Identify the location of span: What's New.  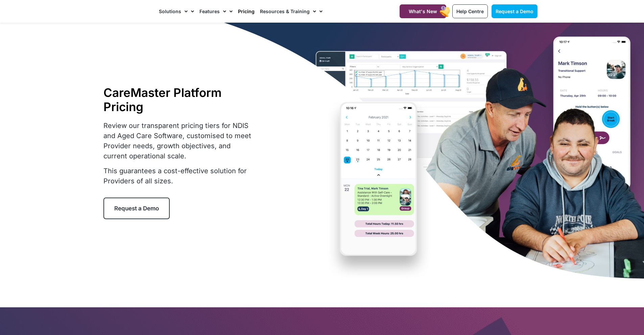
(423, 11).